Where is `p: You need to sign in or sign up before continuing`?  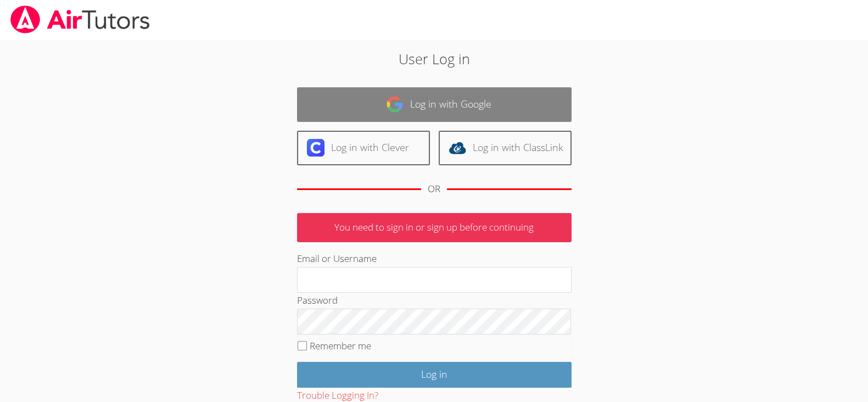 p: You need to sign in or sign up before continuing is located at coordinates (434, 227).